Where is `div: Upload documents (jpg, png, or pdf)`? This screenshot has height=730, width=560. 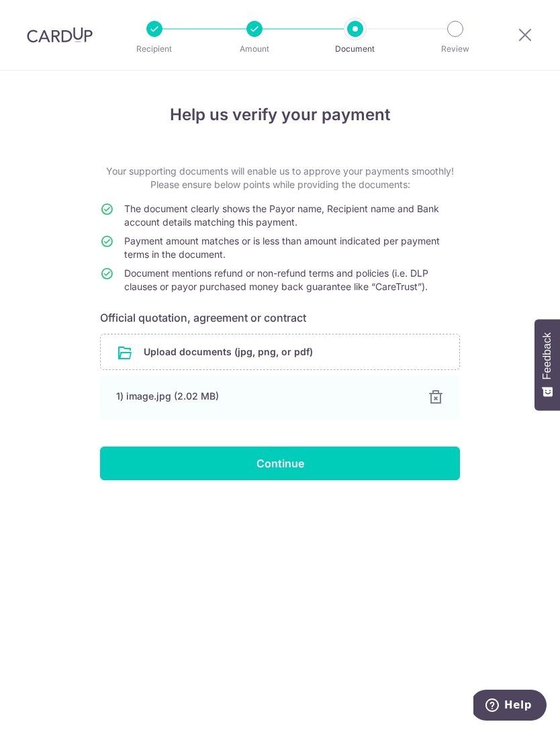 div: Upload documents (jpg, png, or pdf) is located at coordinates (280, 352).